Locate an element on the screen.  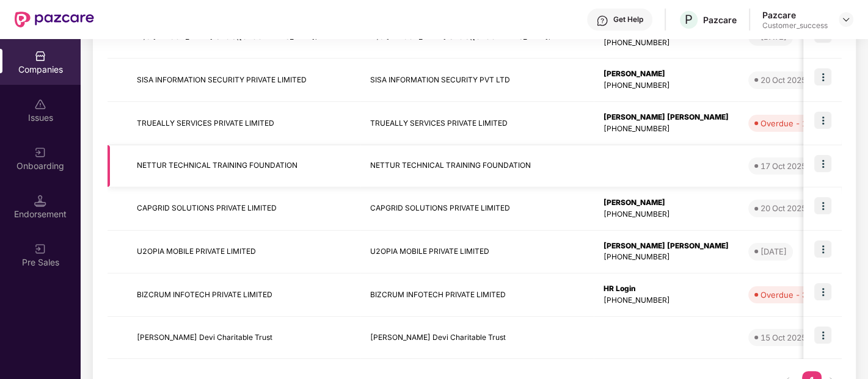
img: svg+xml;base64,PHN2ZyBpZD0iSXNzdWVzX2Rpc2FibGVkIiB4bWxucz0iaHR0cDovL3d3dy53My5vcmcvMjAwMC9zdmciIH... is located at coordinates (40, 105).